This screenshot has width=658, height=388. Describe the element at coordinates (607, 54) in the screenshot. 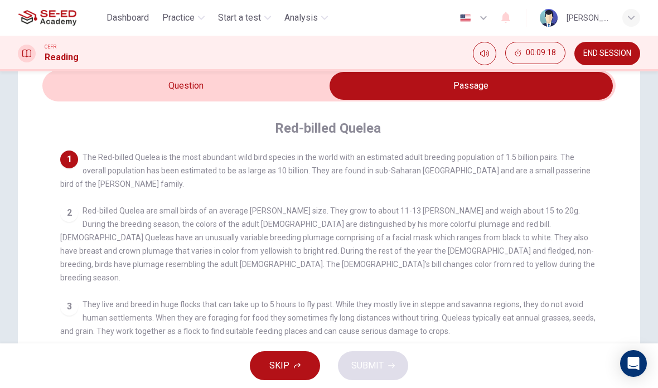

I see `button: END SESSION` at that location.